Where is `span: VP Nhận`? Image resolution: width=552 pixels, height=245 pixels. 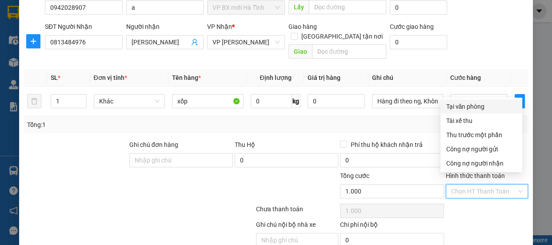
span: VP Nhận is located at coordinates (219, 27).